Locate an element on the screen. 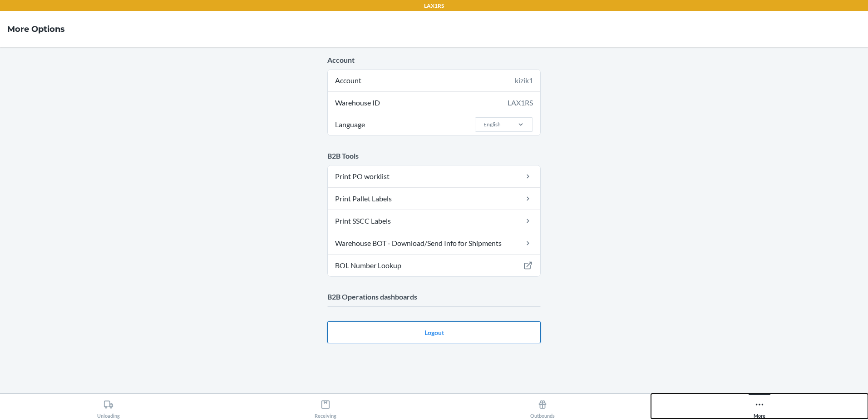 This screenshot has width=868, height=420. a: BOL Number Lookup is located at coordinates (434, 265).